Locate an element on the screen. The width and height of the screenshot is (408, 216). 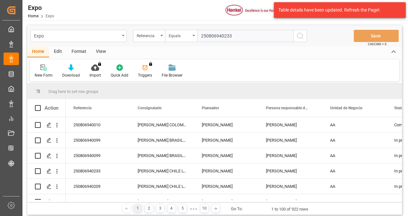
span: Consignatario is located at coordinates (150, 108).